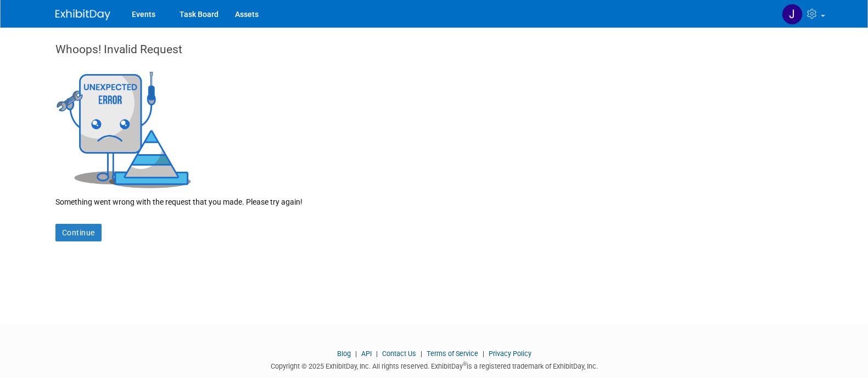 The image size is (868, 378). Describe the element at coordinates (83, 15) in the screenshot. I see `img: ExhibitDay` at that location.